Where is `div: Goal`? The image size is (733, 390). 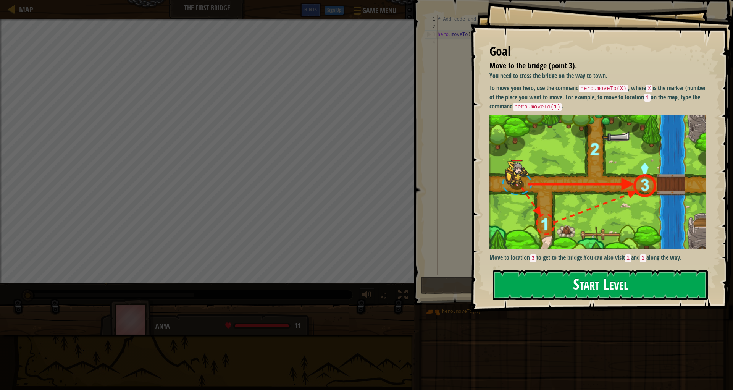 div: Goal is located at coordinates (598, 52).